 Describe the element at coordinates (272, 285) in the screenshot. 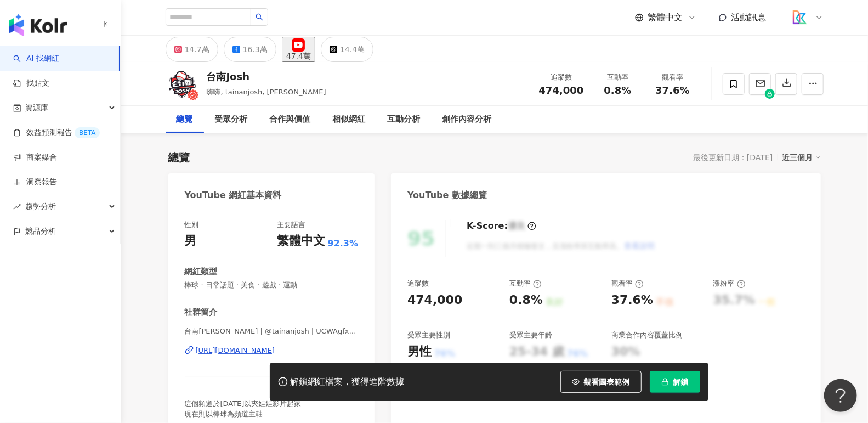

I see `span: 棒球 · 日常話題 · 美食 · 遊戲 · 運動` at that location.